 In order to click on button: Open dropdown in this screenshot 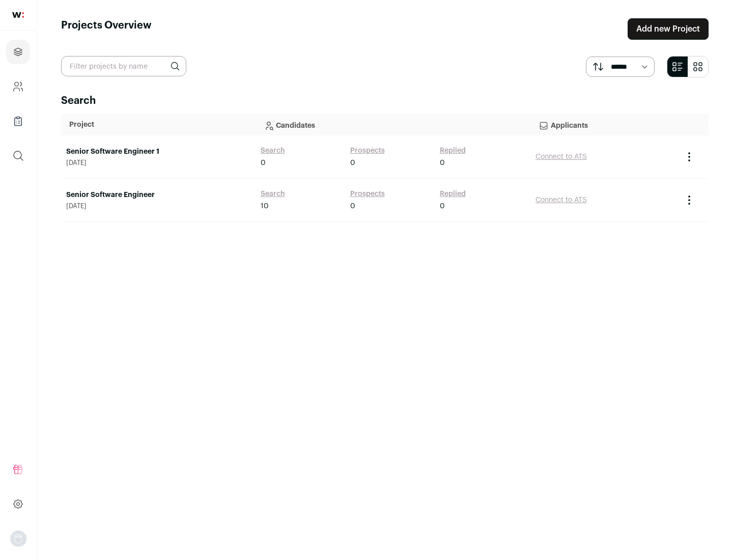, I will do `click(19, 538)`.